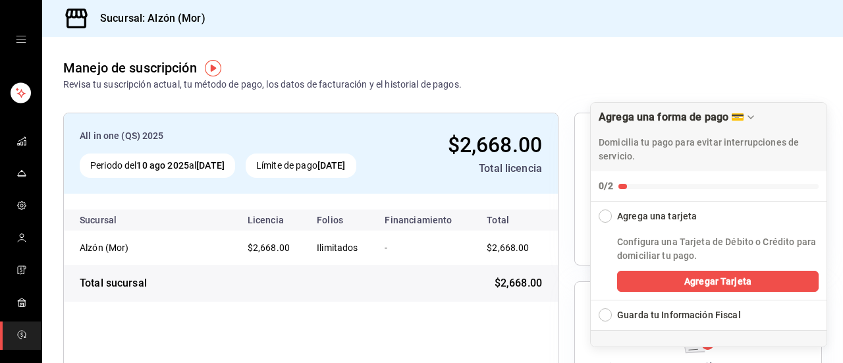  What do you see at coordinates (301, 165) in the screenshot?
I see `div: Límite de pago` at bounding box center [301, 165].